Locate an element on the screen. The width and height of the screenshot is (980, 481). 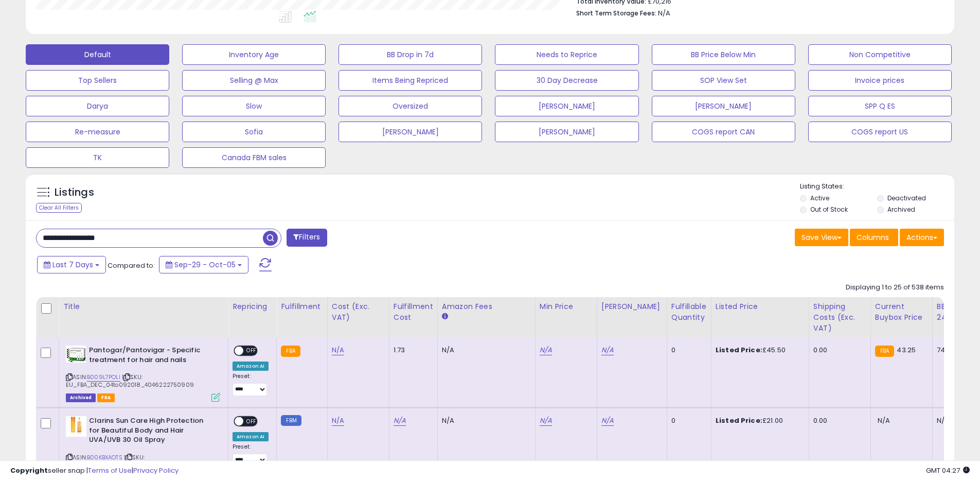
a: Terms of Use is located at coordinates (110, 470).